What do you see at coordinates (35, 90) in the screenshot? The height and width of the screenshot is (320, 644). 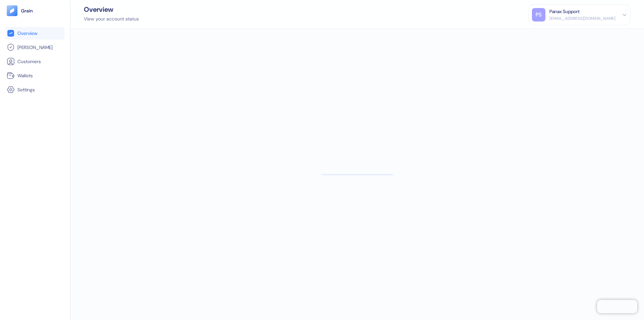 I see `a: Settings` at bounding box center [35, 90].